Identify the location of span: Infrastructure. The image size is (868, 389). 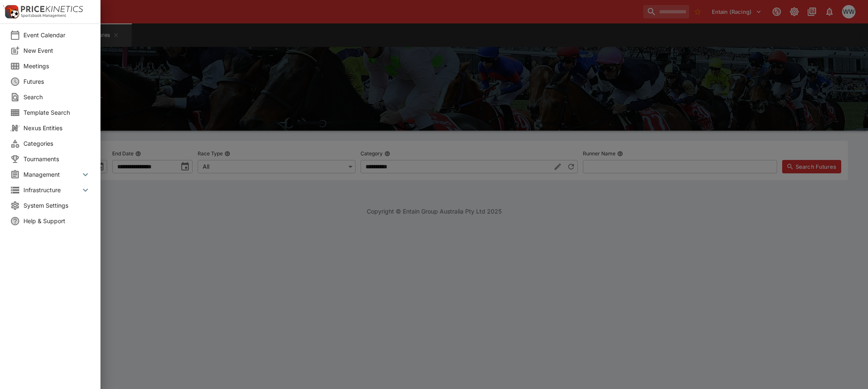
(52, 190).